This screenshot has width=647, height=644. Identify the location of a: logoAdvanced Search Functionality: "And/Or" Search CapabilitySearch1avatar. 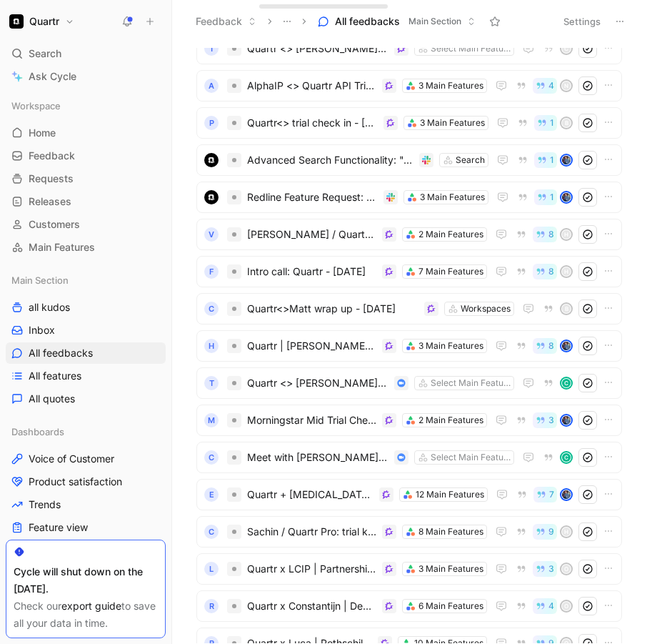
(410, 160).